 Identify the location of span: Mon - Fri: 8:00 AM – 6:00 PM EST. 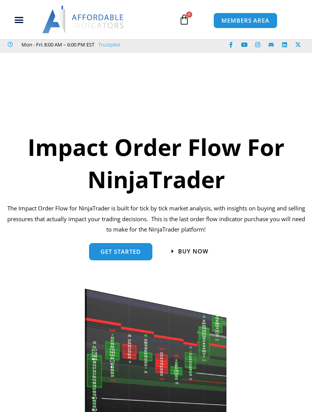
(57, 45).